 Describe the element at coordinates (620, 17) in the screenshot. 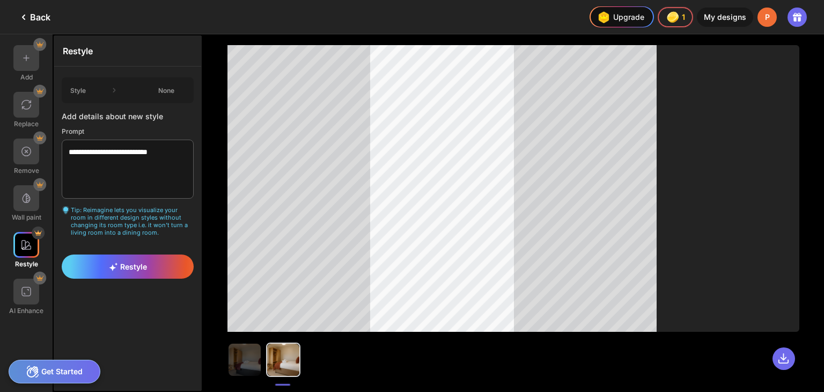

I see `div: Upgrade` at that location.